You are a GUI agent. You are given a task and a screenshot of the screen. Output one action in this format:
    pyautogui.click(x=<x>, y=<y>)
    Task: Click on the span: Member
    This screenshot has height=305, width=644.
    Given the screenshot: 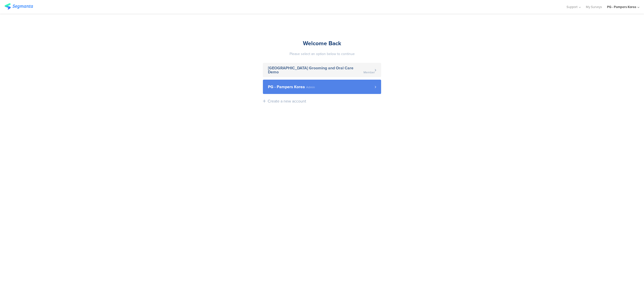 What is the action you would take?
    pyautogui.click(x=369, y=72)
    